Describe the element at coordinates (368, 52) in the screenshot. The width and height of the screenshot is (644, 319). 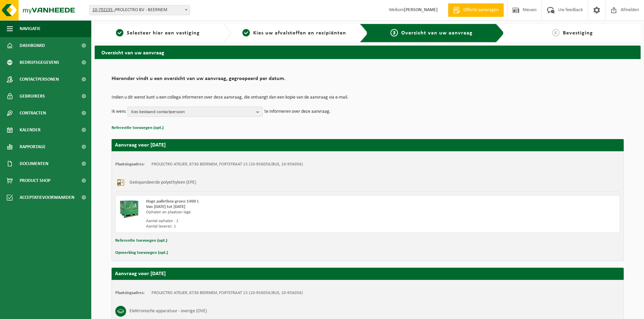
I see `h2: Overzicht van uw aanvraag` at that location.